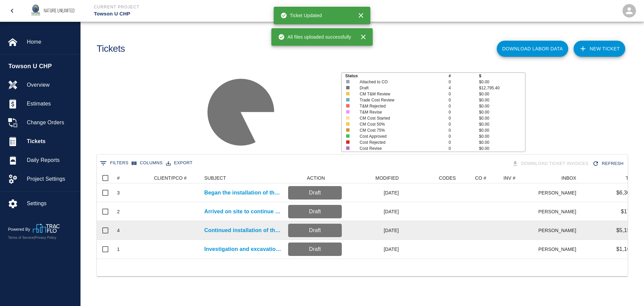 The image size is (644, 306). I want to click on div: 1, so click(119, 249).